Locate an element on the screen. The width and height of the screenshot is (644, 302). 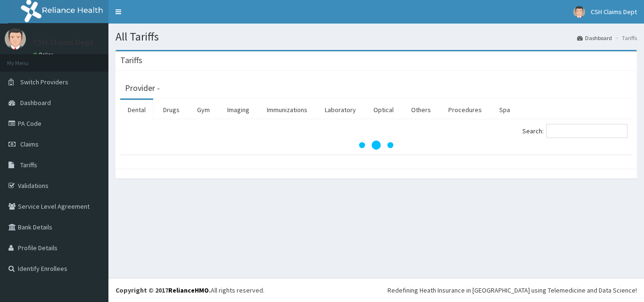
span: Switch Providers is located at coordinates (44, 82).